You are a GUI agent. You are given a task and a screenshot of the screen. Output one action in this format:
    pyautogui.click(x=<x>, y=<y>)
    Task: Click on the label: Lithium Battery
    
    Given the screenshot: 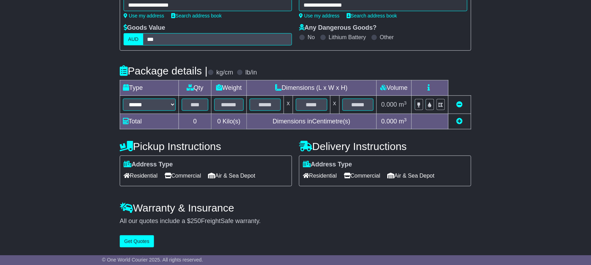 What is the action you would take?
    pyautogui.click(x=347, y=37)
    